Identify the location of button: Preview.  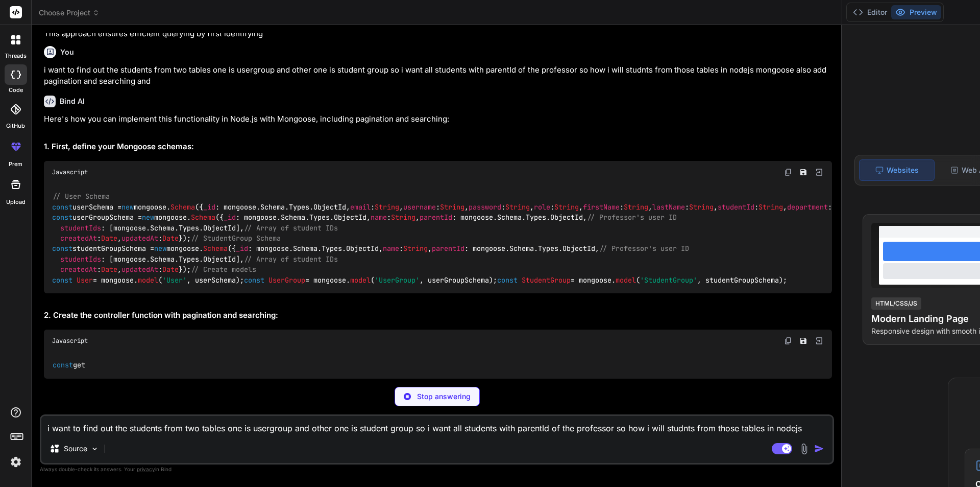
(916, 12).